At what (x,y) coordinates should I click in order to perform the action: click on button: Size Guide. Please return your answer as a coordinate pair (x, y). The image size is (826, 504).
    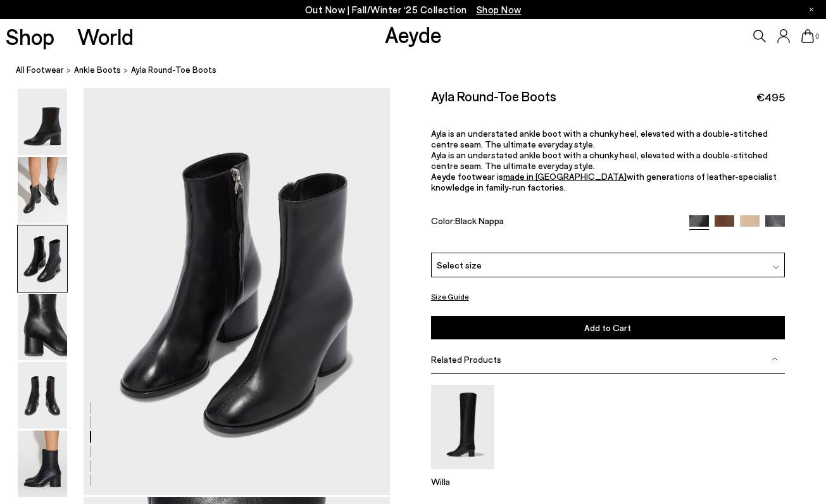
    Looking at the image, I should click on (450, 296).